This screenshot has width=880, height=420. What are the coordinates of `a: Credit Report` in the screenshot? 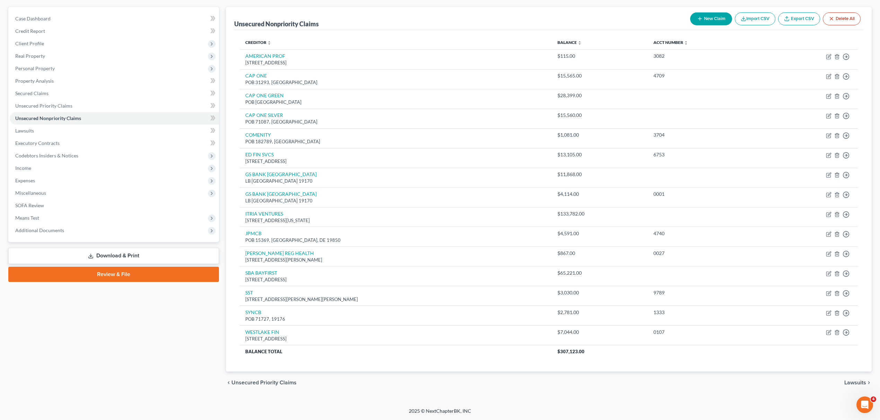 It's located at (114, 31).